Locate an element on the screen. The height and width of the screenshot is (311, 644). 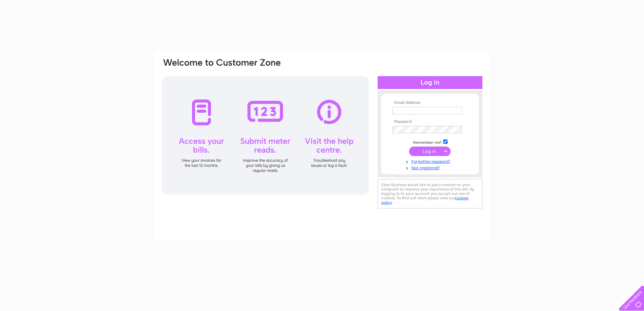
a: Not registered? is located at coordinates (431, 167).